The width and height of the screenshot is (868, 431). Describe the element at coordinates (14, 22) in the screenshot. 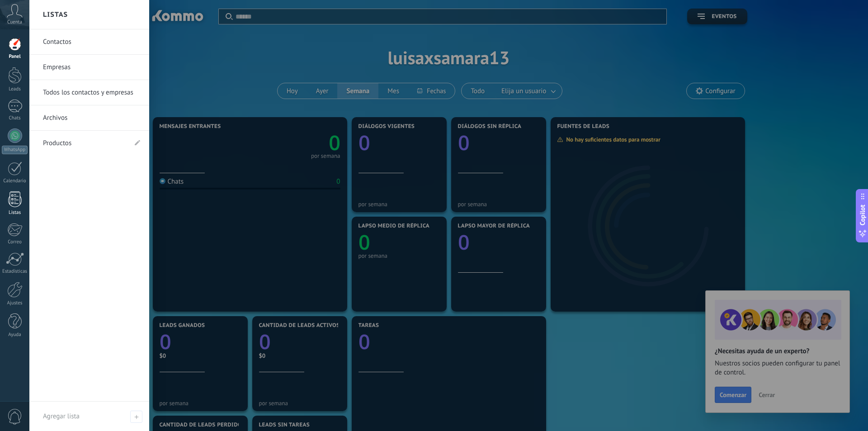

I see `span: Cuenta` at that location.